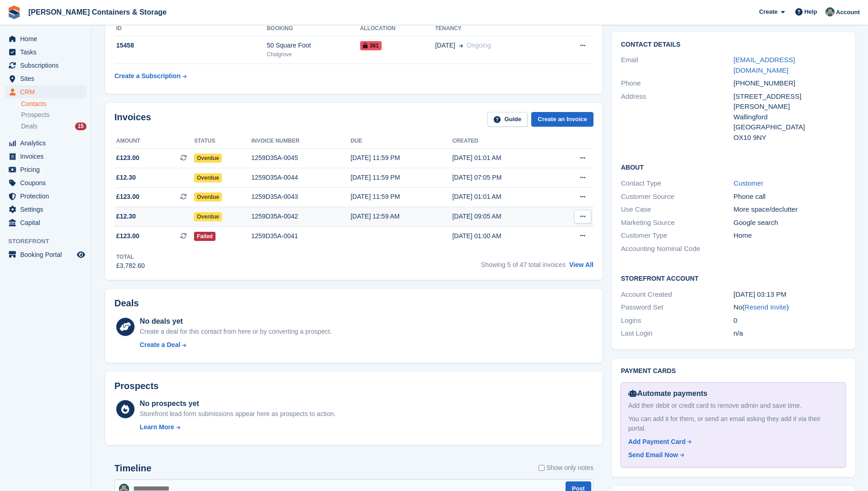  What do you see at coordinates (314, 45) in the screenshot?
I see `div: 50 Square Foot` at bounding box center [314, 45].